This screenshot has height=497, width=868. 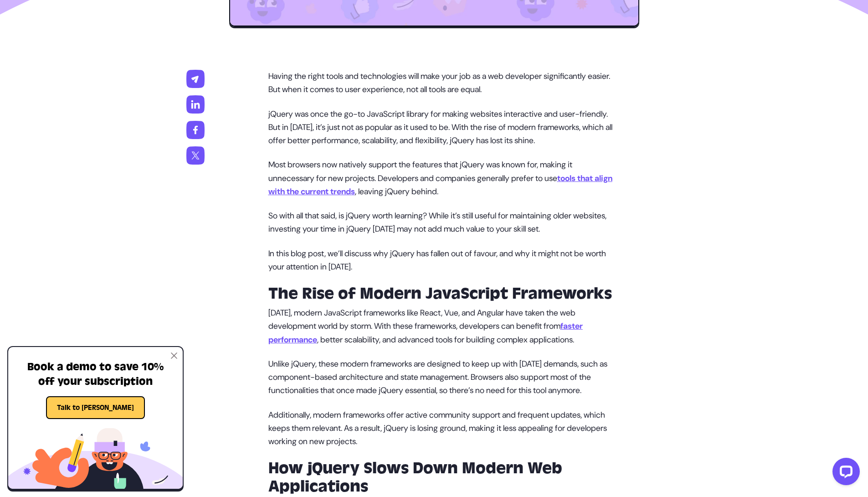 What do you see at coordinates (443, 83) in the screenshot?
I see `p: Having the right tools and technologies will make your job as a web developer significantly easie...` at bounding box center [443, 83].